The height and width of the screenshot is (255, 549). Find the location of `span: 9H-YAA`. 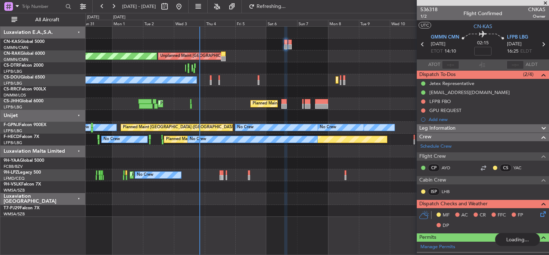

span: 9H-YAA is located at coordinates (12, 160).